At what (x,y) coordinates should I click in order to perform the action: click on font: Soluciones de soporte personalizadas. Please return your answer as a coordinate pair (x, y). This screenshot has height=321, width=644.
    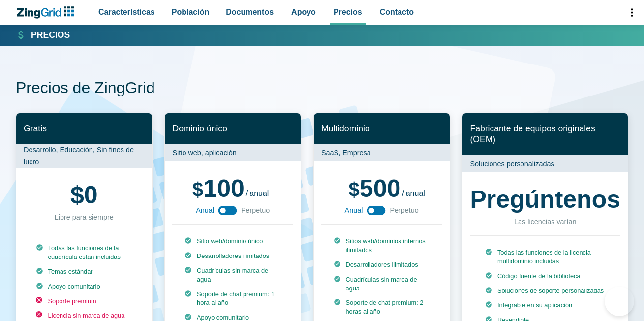
    Looking at the image, I should click on (550, 290).